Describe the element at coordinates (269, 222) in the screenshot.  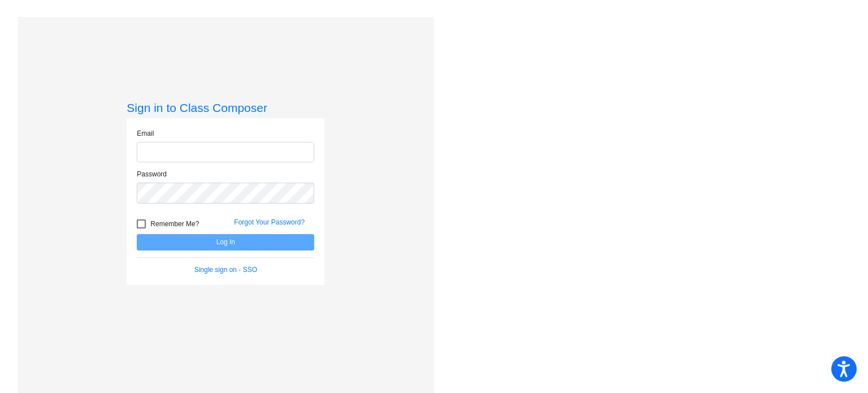
I see `a: Forgot Your Password?` at that location.